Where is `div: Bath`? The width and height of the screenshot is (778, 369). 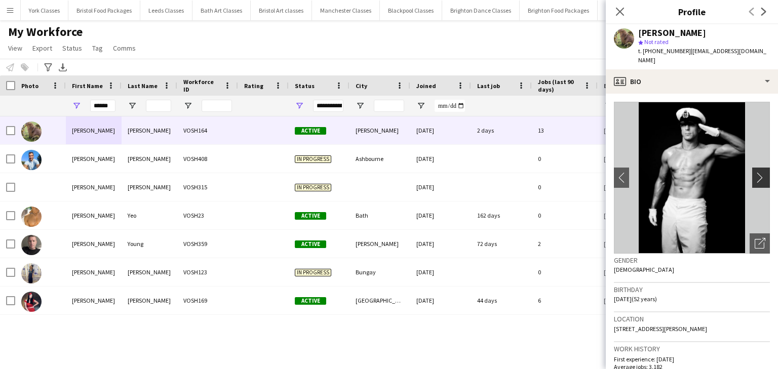
div: Bath is located at coordinates (380, 215).